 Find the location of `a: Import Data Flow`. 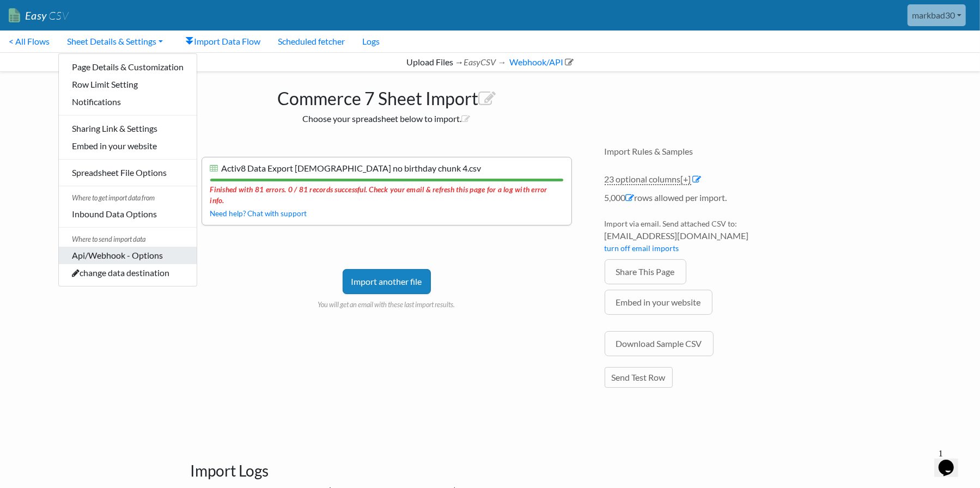

a: Import Data Flow is located at coordinates (222, 41).